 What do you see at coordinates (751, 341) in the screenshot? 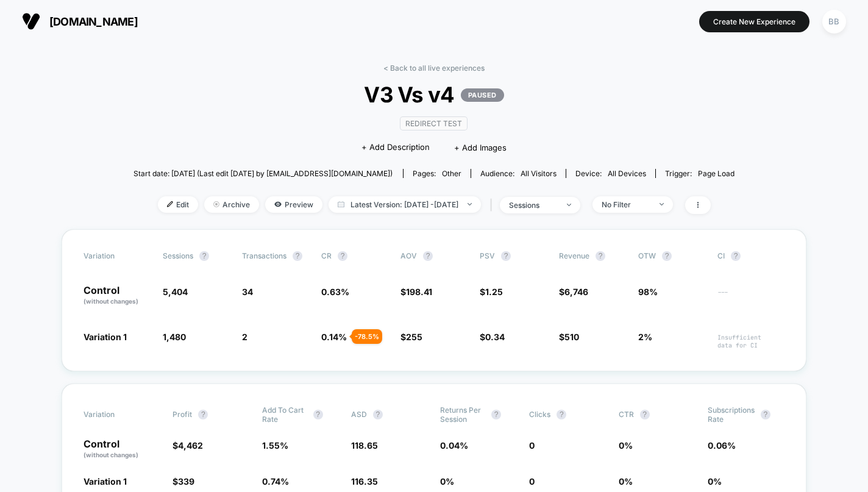
I see `span: Insufficient data for CI` at bounding box center [751, 341].